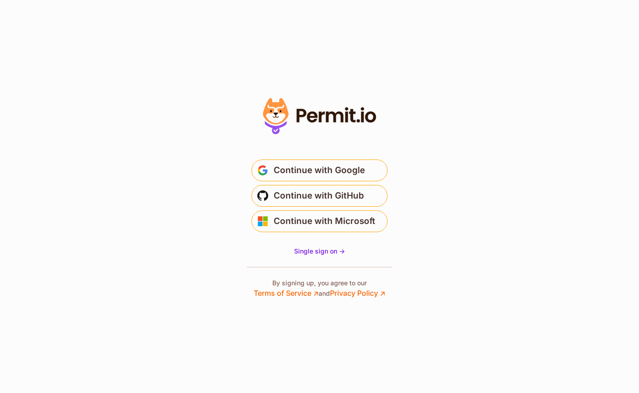  I want to click on span: Continue with GitHub, so click(319, 196).